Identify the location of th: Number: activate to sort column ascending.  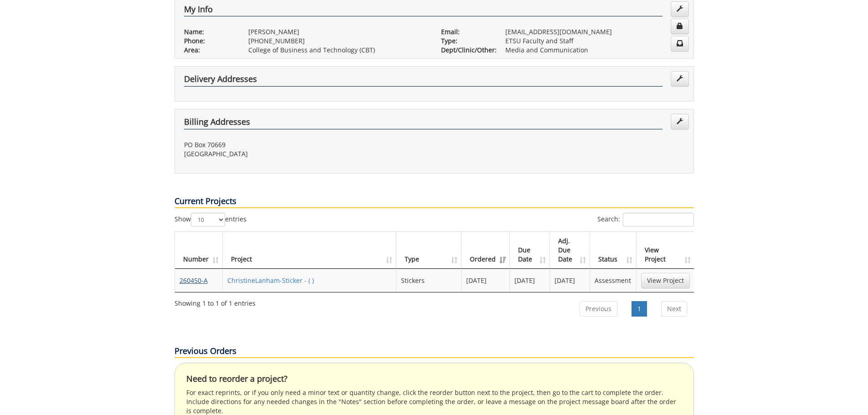
(199, 250).